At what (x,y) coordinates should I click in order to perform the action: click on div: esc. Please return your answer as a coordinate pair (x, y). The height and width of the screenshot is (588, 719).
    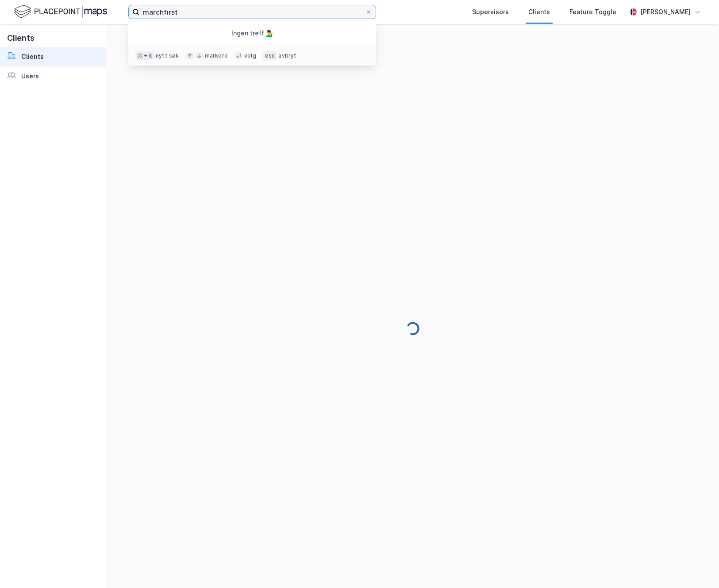
    Looking at the image, I should click on (270, 56).